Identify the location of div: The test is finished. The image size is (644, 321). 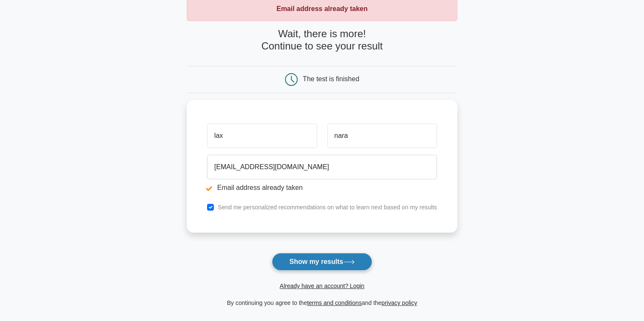
(331, 79).